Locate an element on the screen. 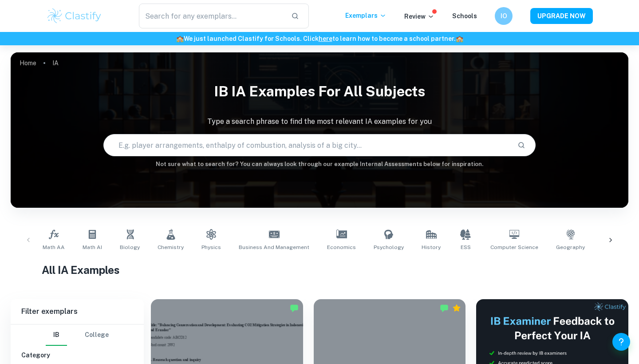 The width and height of the screenshot is (639, 364). span: History is located at coordinates (430, 247).